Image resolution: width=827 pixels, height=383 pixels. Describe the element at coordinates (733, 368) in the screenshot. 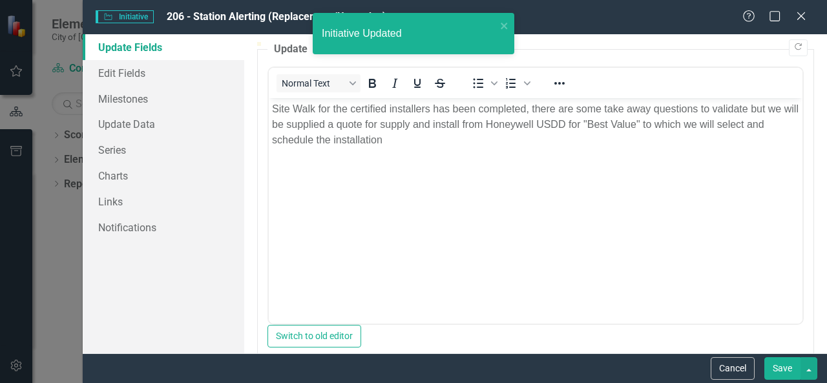

I see `button: Cancel` at that location.